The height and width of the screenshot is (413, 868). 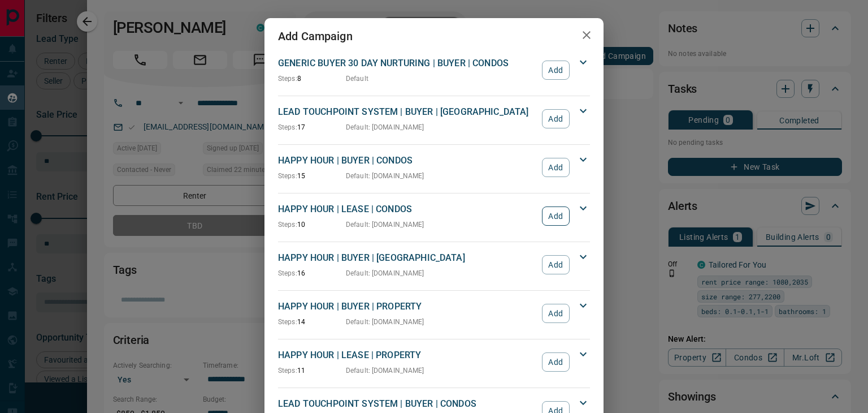 I want to click on p: HAPPY HOUR | BUYER | CONDOS, so click(x=407, y=160).